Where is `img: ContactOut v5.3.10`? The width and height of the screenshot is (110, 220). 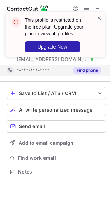 img: ContactOut v5.3.10 is located at coordinates (28, 8).